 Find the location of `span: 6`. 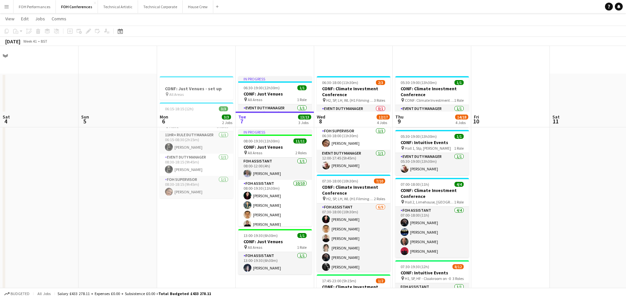

span: 6 is located at coordinates (163, 121).